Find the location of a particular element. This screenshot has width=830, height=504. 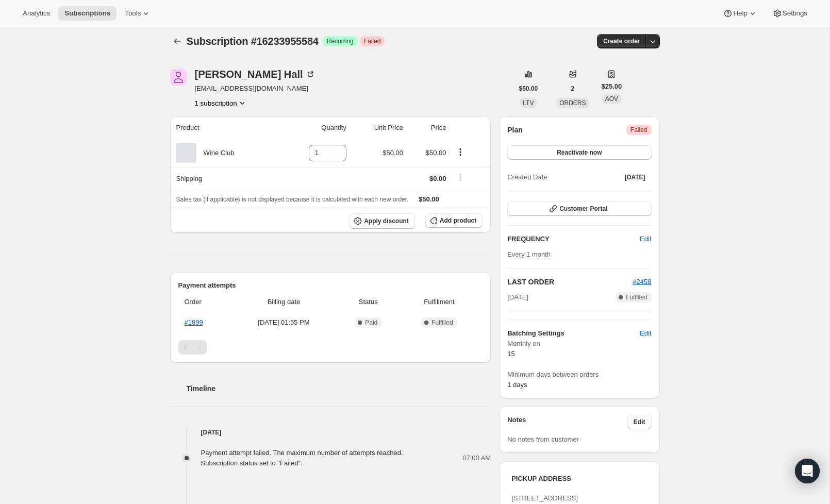

th: Price is located at coordinates (427, 127).